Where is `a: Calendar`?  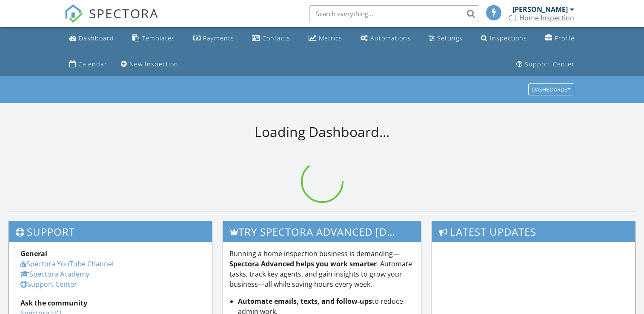
a: Calendar is located at coordinates (88, 64).